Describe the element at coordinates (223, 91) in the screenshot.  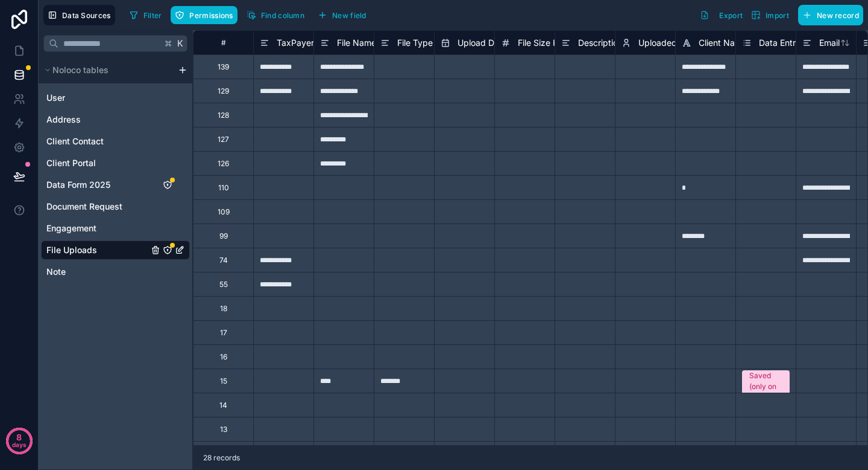
I see `div: 129` at that location.